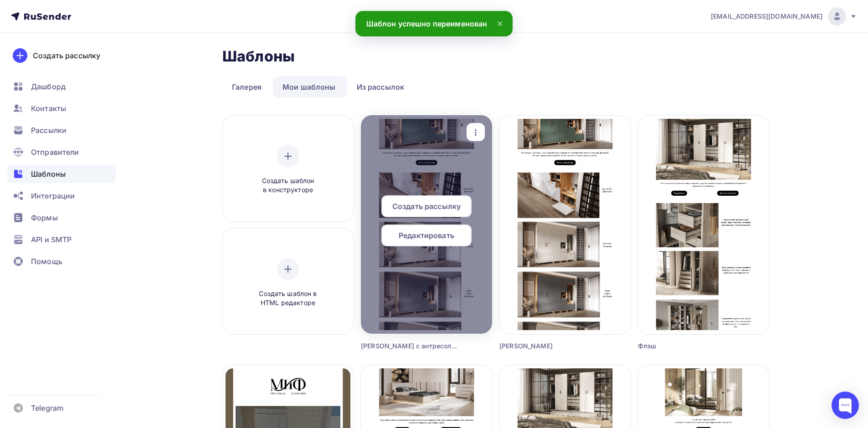 The image size is (868, 428). Describe the element at coordinates (66, 56) in the screenshot. I see `div: Создать рассылку` at that location.